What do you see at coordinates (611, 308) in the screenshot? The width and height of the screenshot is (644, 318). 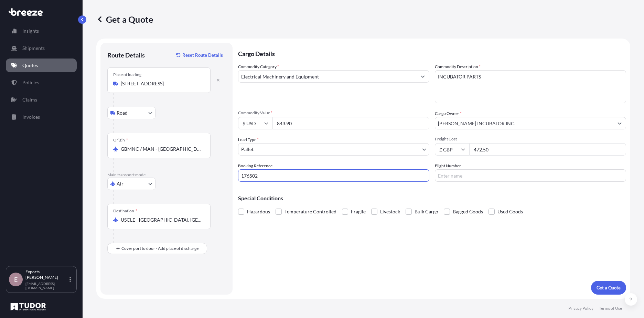 I see `p: Terms of Use` at bounding box center [611, 308].